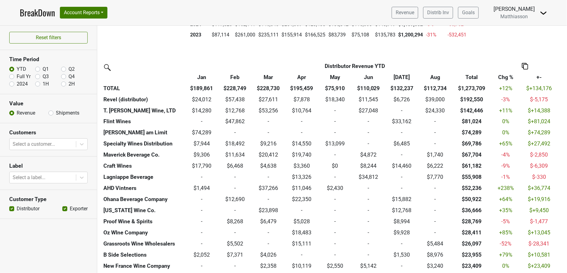 The width and height of the screenshot is (567, 273). I want to click on td: $34,812, so click(368, 177).